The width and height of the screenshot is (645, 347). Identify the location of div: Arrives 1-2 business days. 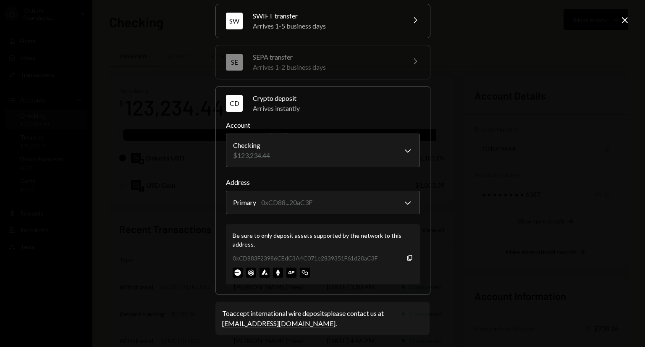
(326, 67).